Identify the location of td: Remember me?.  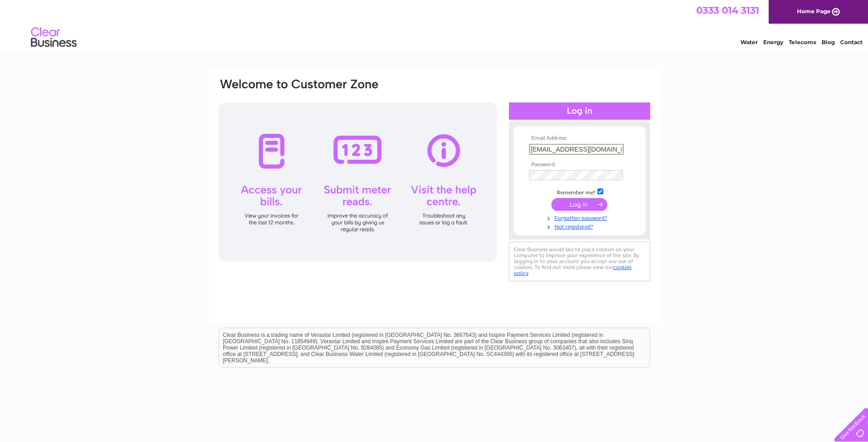
(579, 191).